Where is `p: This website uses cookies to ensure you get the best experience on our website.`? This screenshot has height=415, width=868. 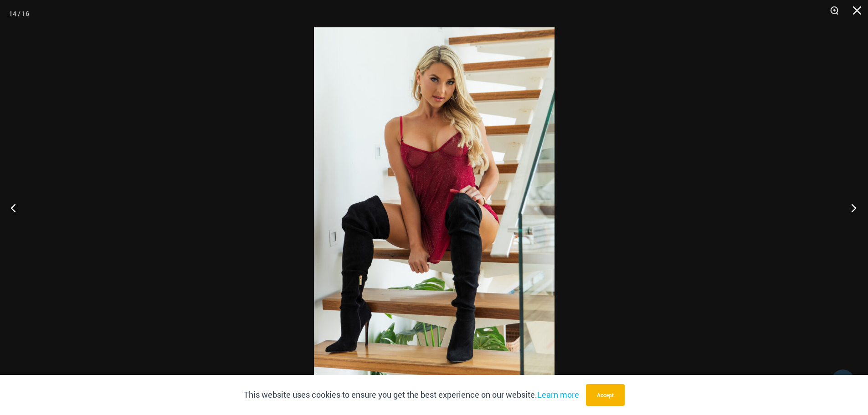
p: This website uses cookies to ensure you get the best experience on our website. is located at coordinates (411, 395).